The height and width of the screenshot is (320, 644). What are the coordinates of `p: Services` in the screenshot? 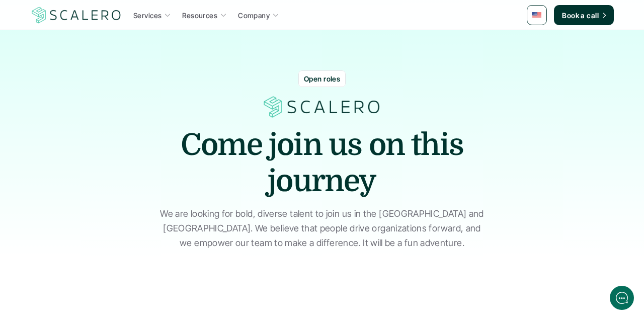 It's located at (147, 15).